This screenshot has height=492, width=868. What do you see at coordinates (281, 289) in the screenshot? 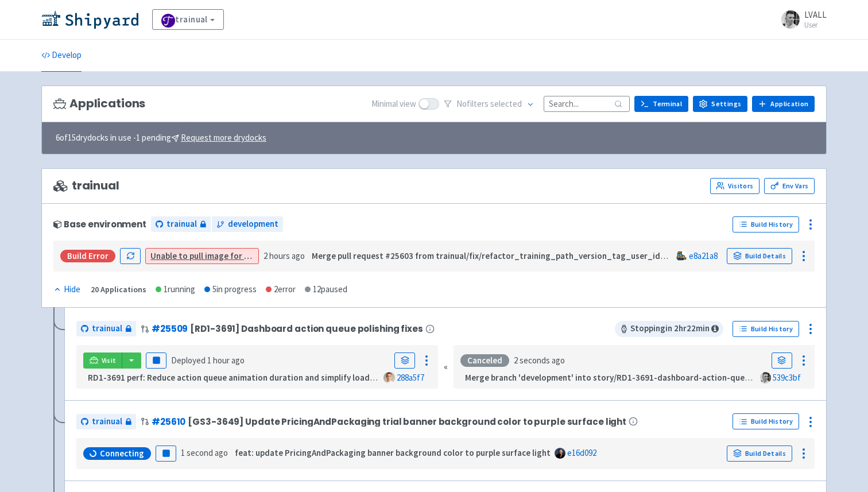
I see `div: 2 error` at bounding box center [281, 289].